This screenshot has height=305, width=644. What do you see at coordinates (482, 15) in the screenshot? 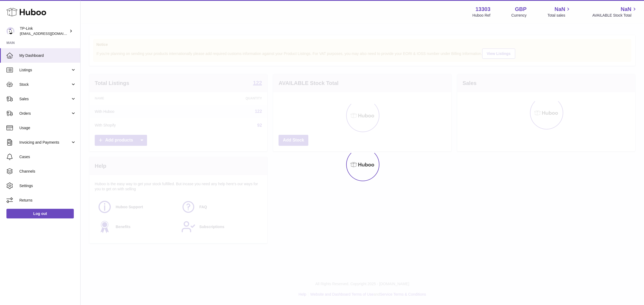
I see `div: Huboo Ref` at bounding box center [482, 15].